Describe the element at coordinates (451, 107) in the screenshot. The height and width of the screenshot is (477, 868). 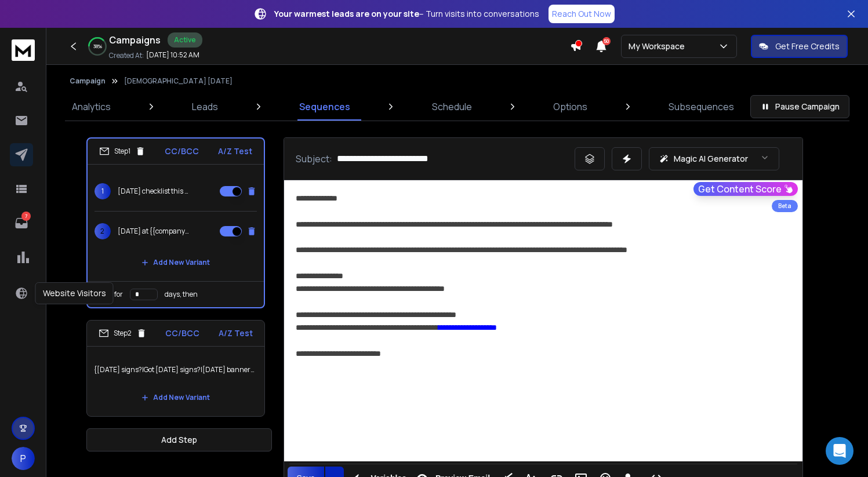
I see `a: Schedule` at that location.